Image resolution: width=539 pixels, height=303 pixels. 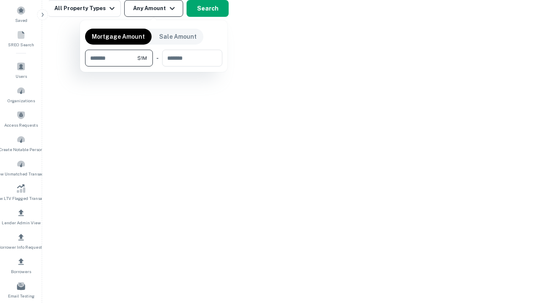 I want to click on p: Mortgage Amount, so click(x=118, y=37).